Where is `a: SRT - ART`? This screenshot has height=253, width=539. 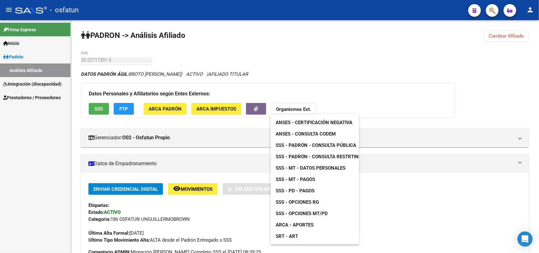 a: SRT - ART is located at coordinates (315, 236).